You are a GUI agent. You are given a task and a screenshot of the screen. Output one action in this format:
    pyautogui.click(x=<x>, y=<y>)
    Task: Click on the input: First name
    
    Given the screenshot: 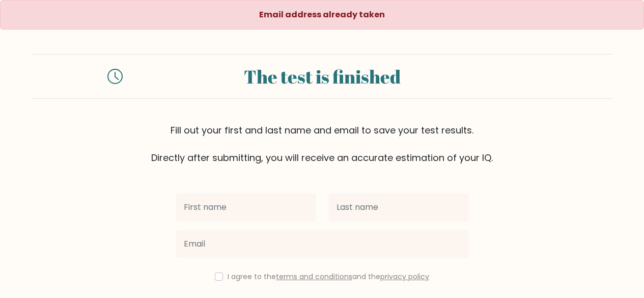 What is the action you would take?
    pyautogui.click(x=246, y=208)
    